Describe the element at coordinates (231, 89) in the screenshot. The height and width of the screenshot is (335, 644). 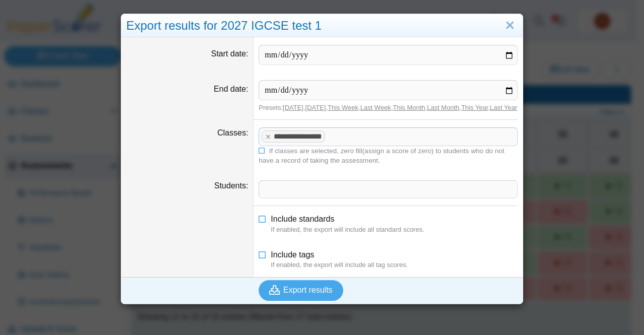
I see `label: End date` at that location.